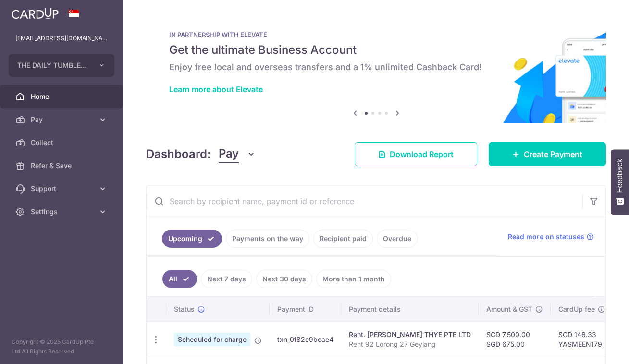  I want to click on button: THE DAILY TUMBLE PTE. LTD., so click(61, 65).